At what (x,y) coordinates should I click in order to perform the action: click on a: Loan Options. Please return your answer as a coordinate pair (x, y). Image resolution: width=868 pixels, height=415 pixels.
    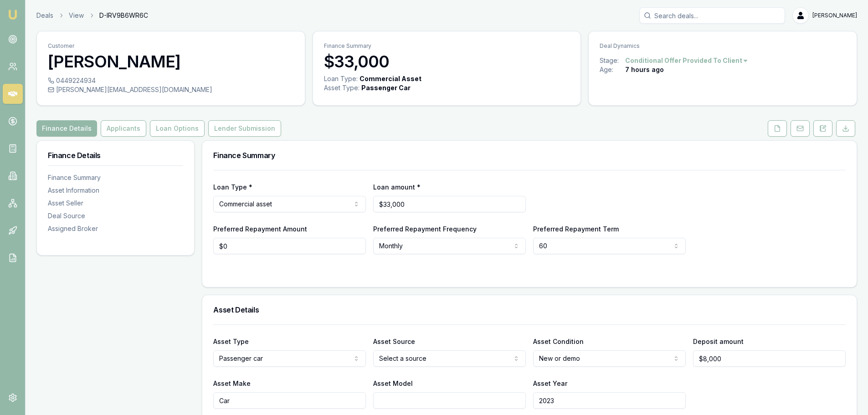
    Looking at the image, I should click on (177, 129).